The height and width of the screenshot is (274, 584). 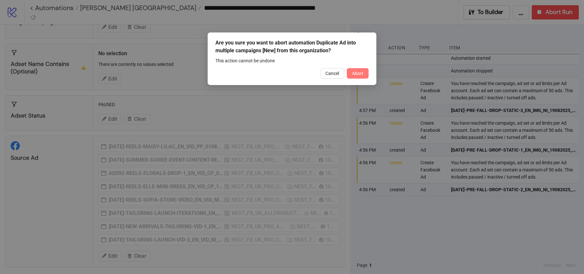 I want to click on span: Abort, so click(x=357, y=73).